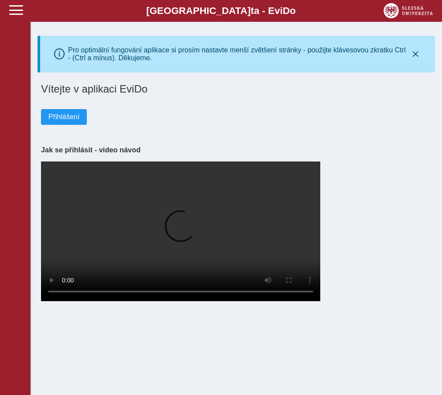 The image size is (442, 395). Describe the element at coordinates (64, 117) in the screenshot. I see `button: Přihlášení` at that location.